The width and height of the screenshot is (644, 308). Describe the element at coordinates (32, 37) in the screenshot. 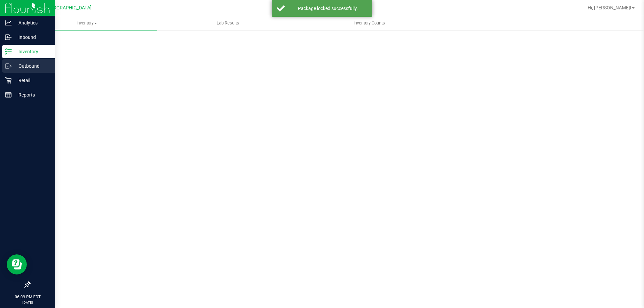

I see `p: Inbound` at that location.